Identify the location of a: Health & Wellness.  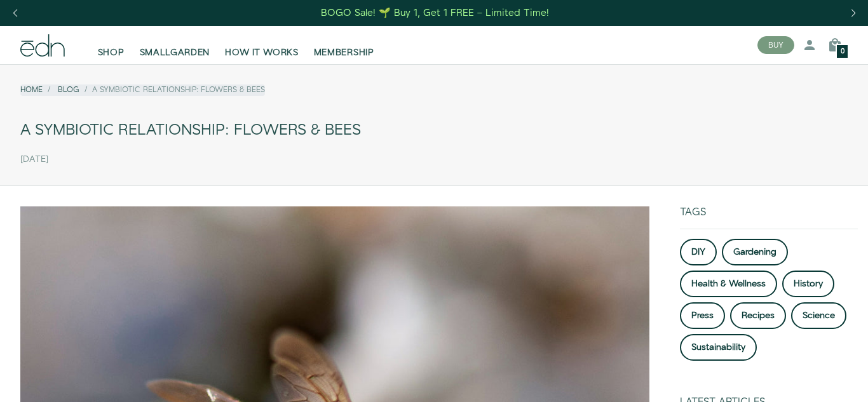
(728, 284).